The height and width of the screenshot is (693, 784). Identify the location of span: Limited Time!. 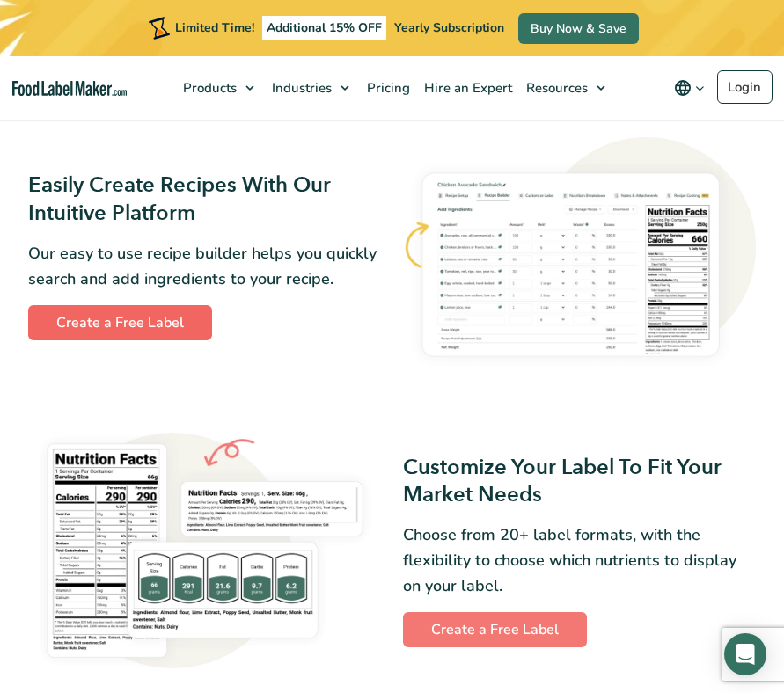
(214, 27).